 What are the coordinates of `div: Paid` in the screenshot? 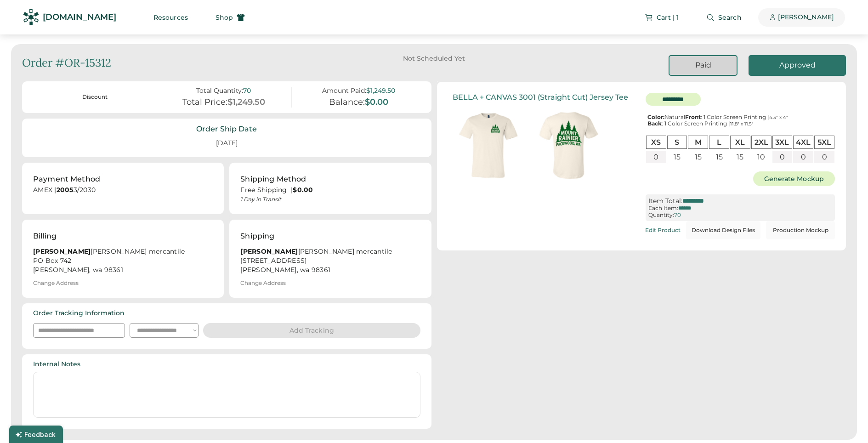 It's located at (703, 65).